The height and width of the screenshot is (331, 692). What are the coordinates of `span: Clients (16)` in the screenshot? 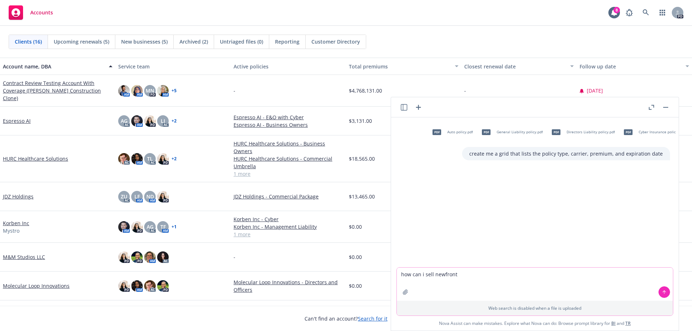 It's located at (28, 41).